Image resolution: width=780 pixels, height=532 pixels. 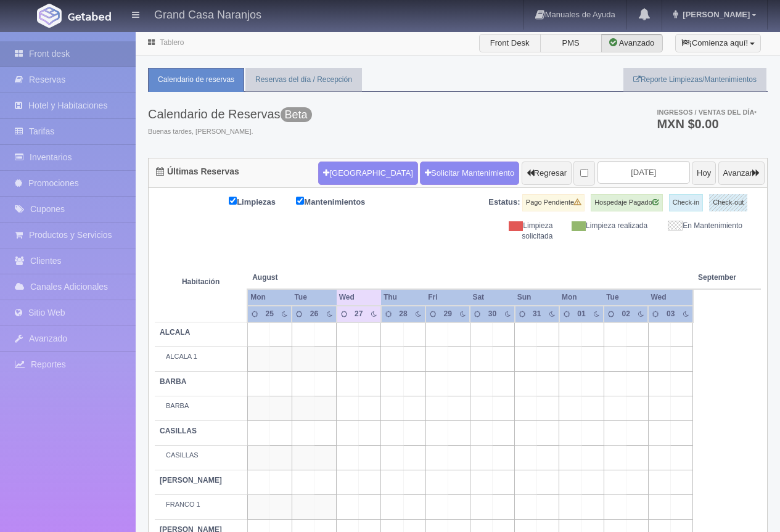 What do you see at coordinates (173, 382) in the screenshot?
I see `b: BARBA` at bounding box center [173, 382].